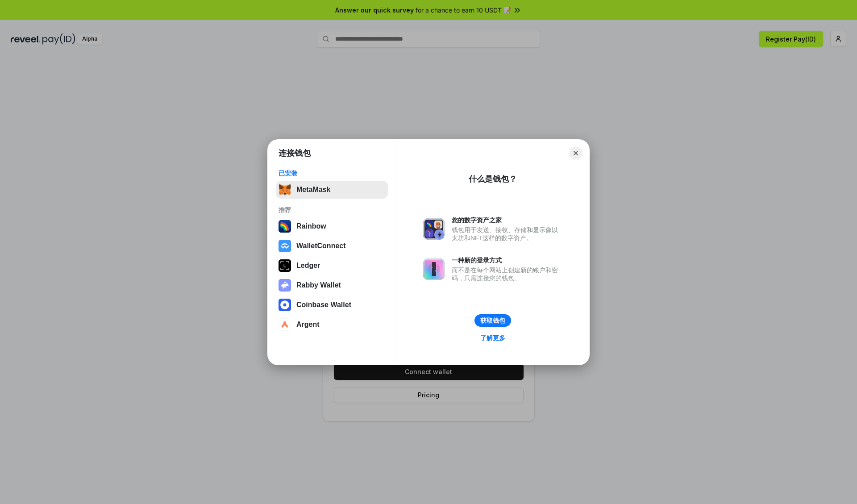 The width and height of the screenshot is (857, 504). I want to click on button: Ledger, so click(331, 266).